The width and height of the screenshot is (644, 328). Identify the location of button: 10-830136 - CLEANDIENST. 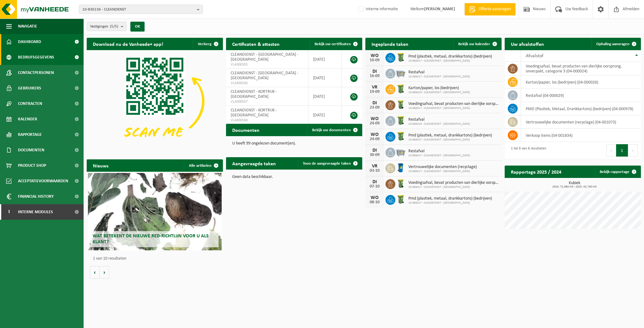
(141, 9).